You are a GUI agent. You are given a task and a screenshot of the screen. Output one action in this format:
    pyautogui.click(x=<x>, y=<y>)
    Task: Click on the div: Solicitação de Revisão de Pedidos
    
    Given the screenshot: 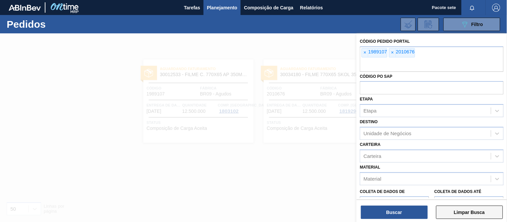 What is the action you would take?
    pyautogui.click(x=428, y=24)
    